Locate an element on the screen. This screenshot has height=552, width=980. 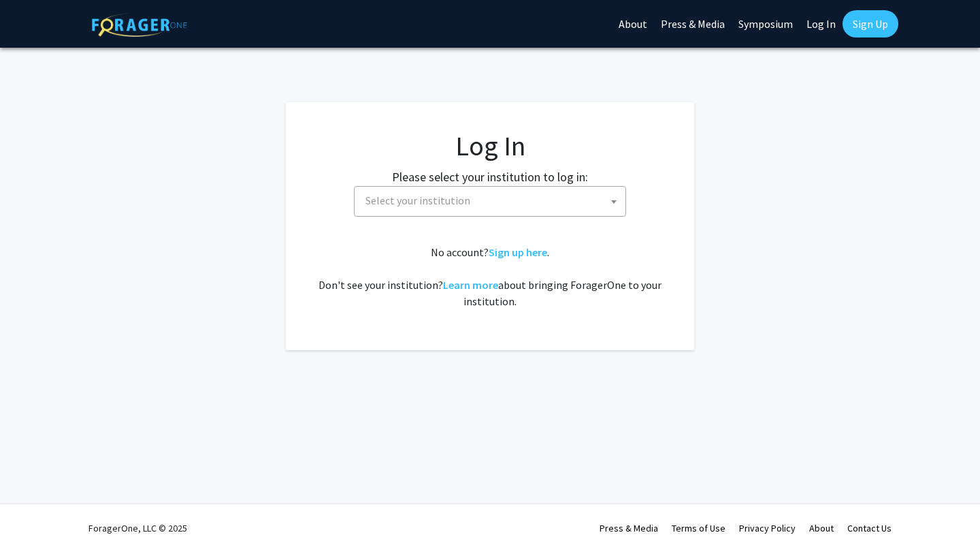
a: Press & Media is located at coordinates (629, 528).